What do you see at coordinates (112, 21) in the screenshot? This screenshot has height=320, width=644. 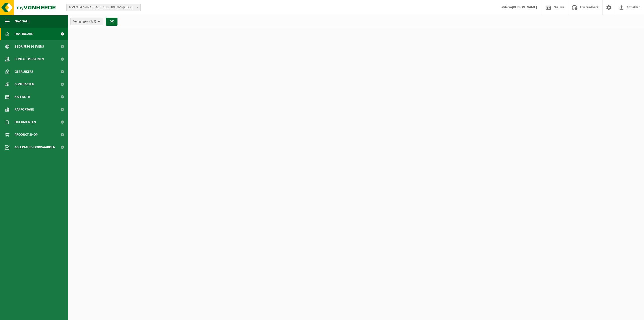 I see `button: OK` at bounding box center [112, 21].